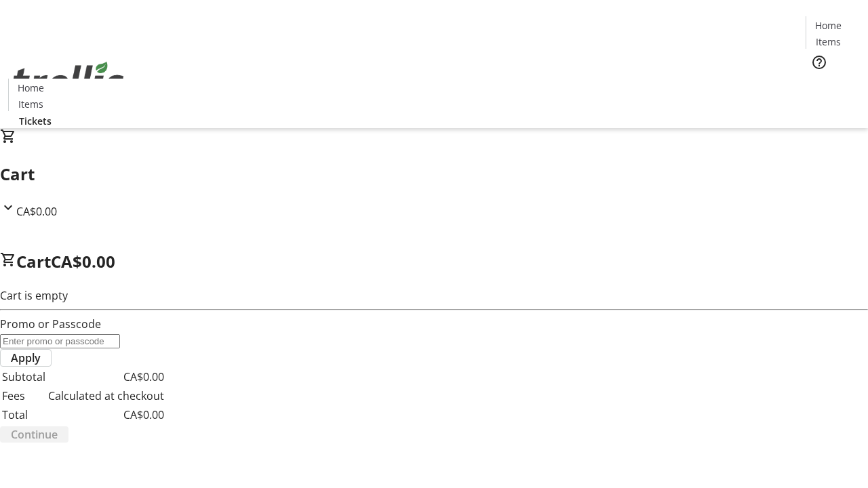 The width and height of the screenshot is (868, 488). What do you see at coordinates (819, 62) in the screenshot?
I see `button: Help` at bounding box center [819, 62].